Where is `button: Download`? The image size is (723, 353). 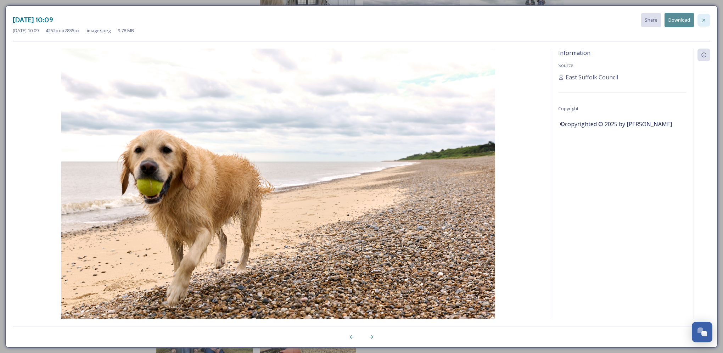
button: Download is located at coordinates (679, 20).